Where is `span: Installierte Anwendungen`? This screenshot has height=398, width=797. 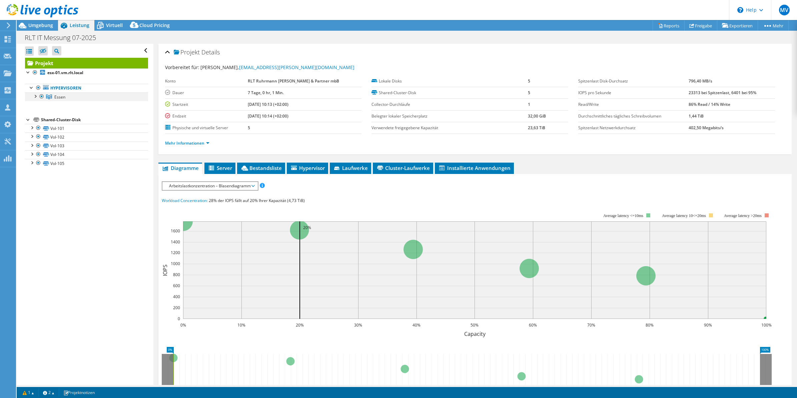 span: Installierte Anwendungen is located at coordinates (474, 168).